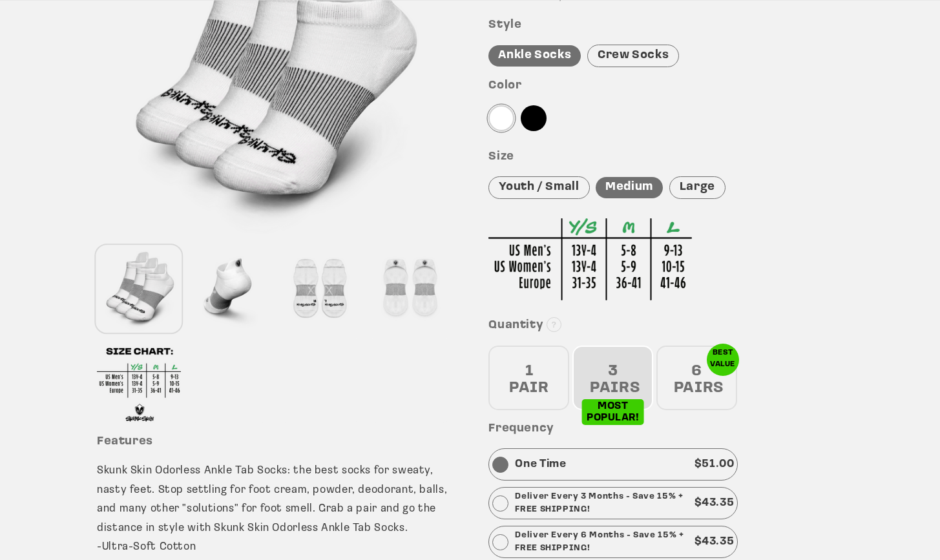  I want to click on p: Deliver Every 6 Months - Save 15% + FREE SHIPPING!, so click(601, 542).